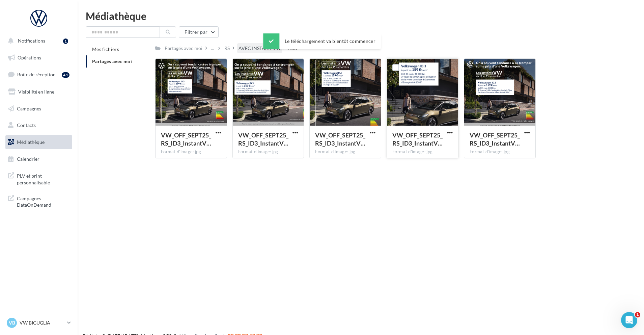 The image size is (644, 335). What do you see at coordinates (39, 58) in the screenshot?
I see `a: Opérations` at bounding box center [39, 58].